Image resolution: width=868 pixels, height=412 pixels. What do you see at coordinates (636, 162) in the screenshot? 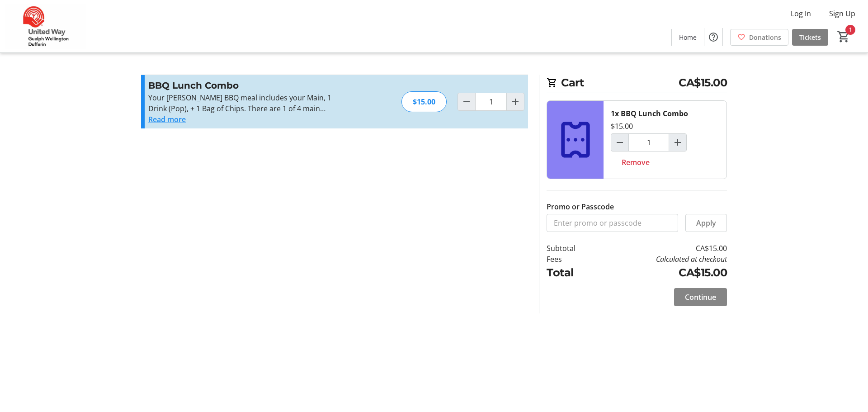
I see `span: Remove` at bounding box center [636, 162].